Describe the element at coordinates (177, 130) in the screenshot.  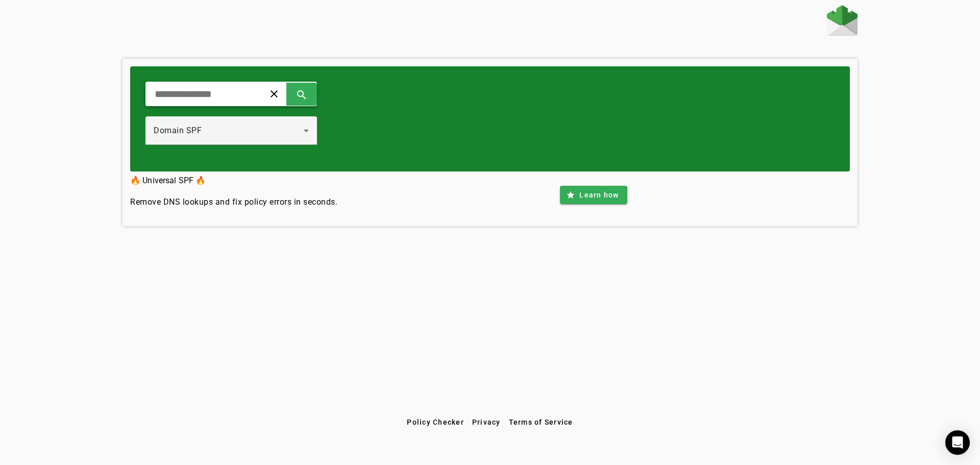
I see `span: Domain SPF` at that location.